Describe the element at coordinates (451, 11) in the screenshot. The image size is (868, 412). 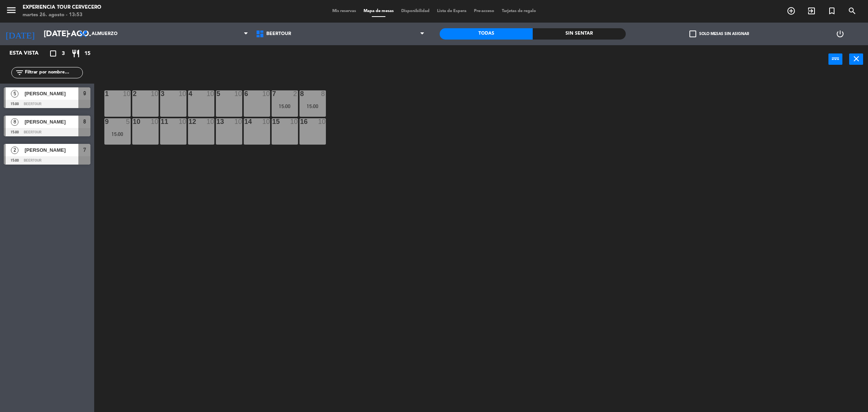
I see `span: Lista de Espera` at that location.